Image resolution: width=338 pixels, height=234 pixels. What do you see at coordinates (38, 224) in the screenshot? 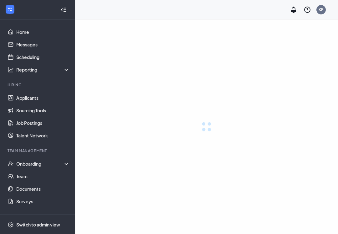
I see `div: Switch to admin view` at bounding box center [38, 224].